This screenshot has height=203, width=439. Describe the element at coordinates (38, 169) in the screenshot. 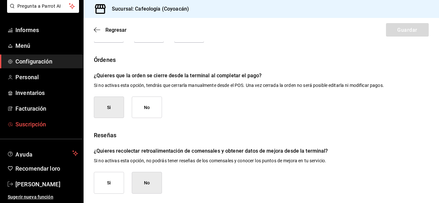

I see `font: Recomendar loro` at that location.